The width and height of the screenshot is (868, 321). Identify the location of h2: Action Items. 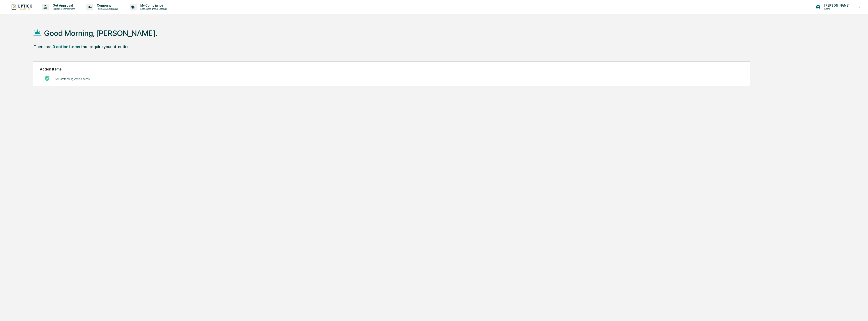
(391, 69).